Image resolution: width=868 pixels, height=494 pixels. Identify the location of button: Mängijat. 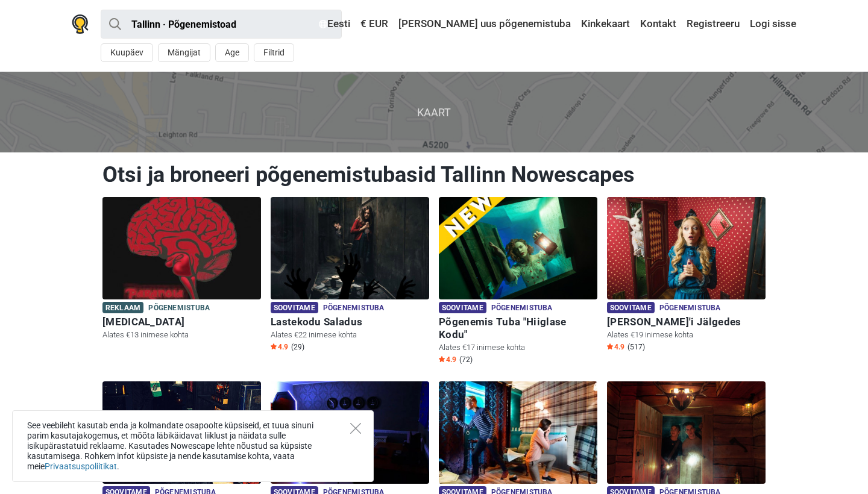
(184, 52).